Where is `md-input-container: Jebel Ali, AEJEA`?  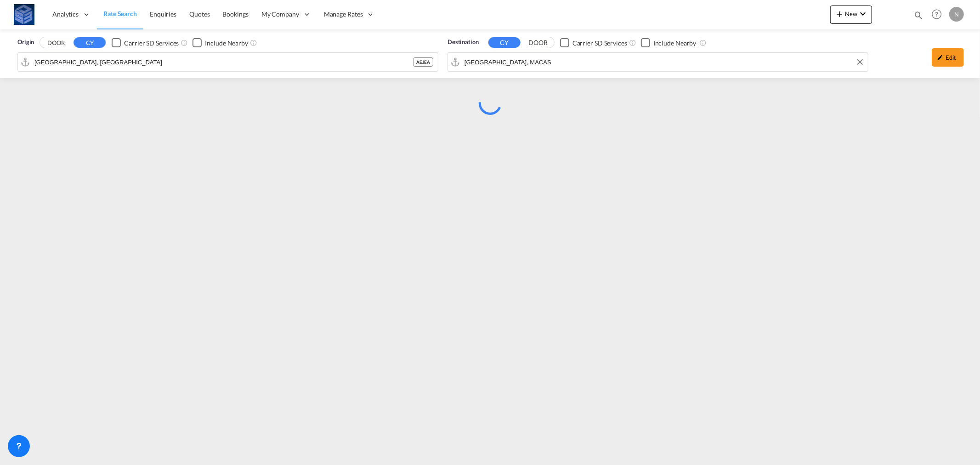
md-input-container: Jebel Ali, AEJEA is located at coordinates (228, 62).